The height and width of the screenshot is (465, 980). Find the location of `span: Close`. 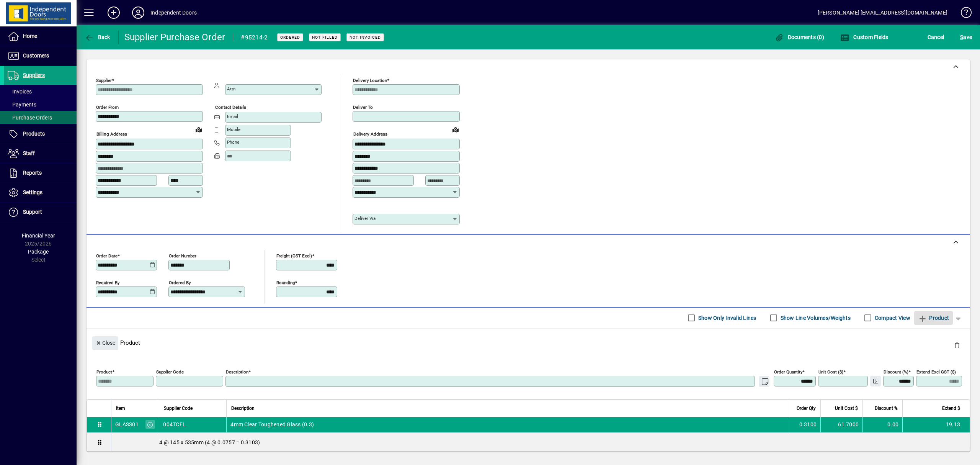

span: Close is located at coordinates (105, 343).